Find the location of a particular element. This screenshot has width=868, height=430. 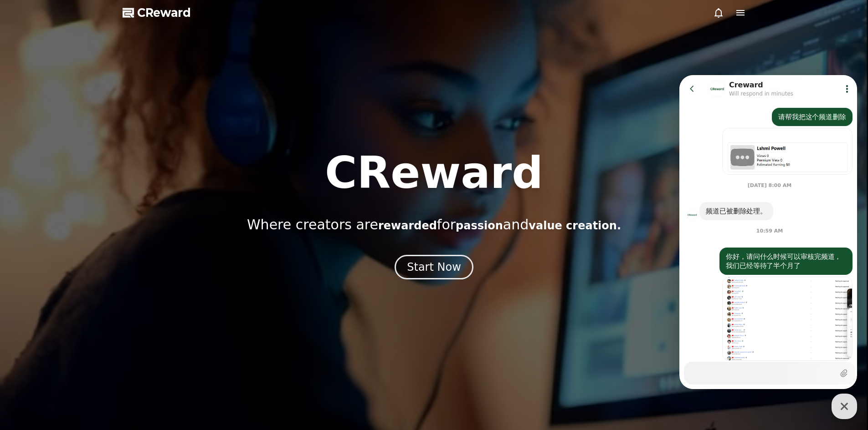

button: Start Now is located at coordinates (434, 268).